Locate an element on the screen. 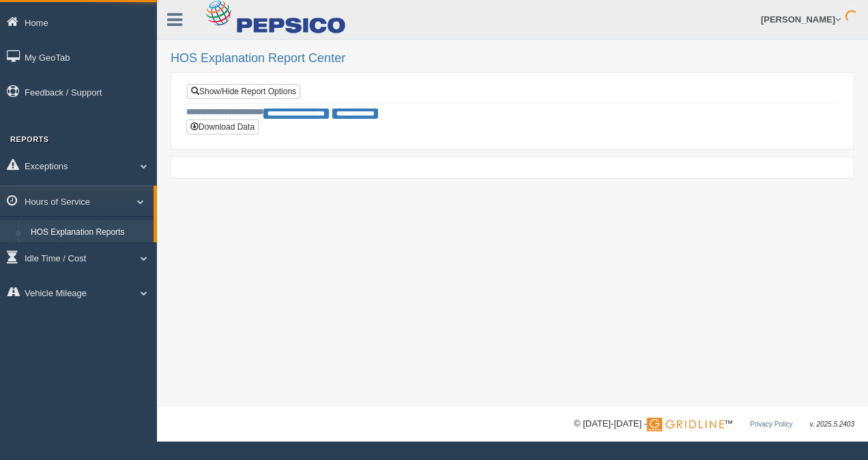 This screenshot has width=868, height=460. span: v. 2025.5.2403 is located at coordinates (832, 424).